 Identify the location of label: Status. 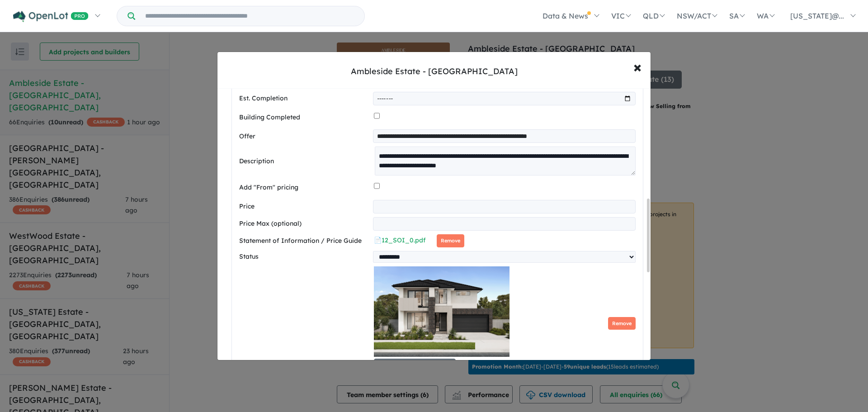
(305, 256).